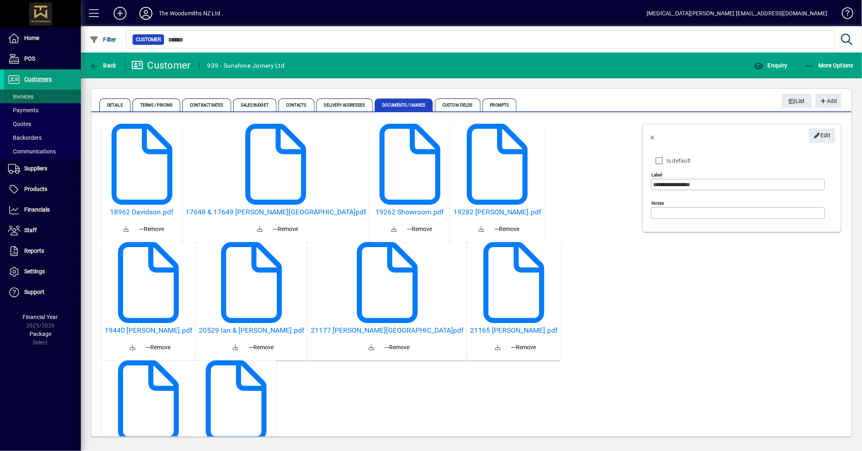 The image size is (862, 451). Describe the element at coordinates (42, 272) in the screenshot. I see `a: Settings` at that location.